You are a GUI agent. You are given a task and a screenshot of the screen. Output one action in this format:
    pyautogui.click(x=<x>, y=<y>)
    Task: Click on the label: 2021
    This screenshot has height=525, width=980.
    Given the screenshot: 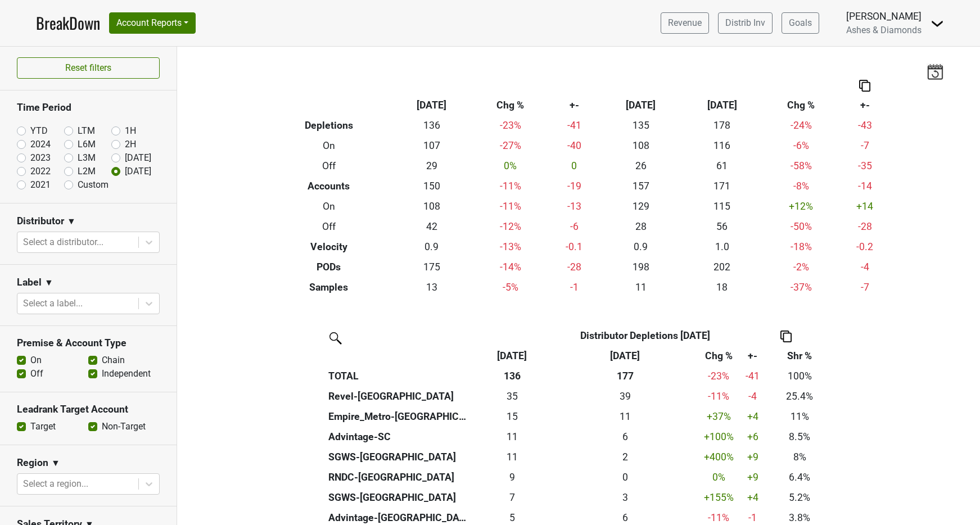 What is the action you would take?
    pyautogui.click(x=41, y=185)
    